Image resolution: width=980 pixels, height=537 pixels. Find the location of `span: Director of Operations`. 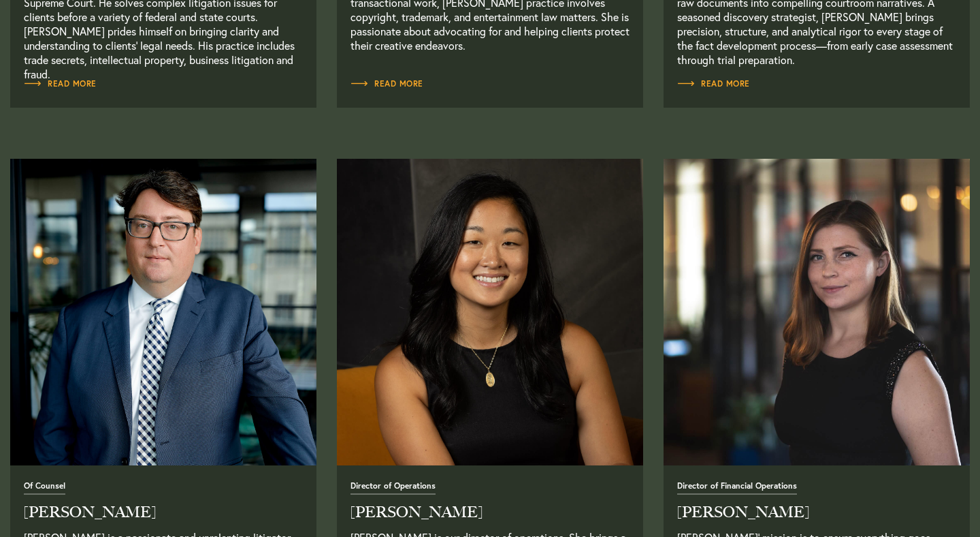

span: Director of Operations is located at coordinates (392, 488).